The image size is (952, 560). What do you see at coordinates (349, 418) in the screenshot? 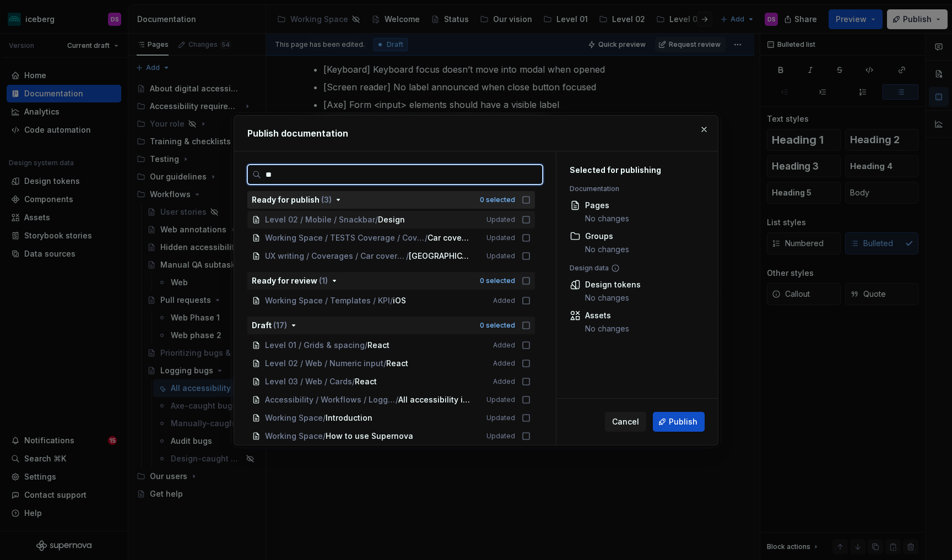
I see `span: Introduction` at bounding box center [349, 418].